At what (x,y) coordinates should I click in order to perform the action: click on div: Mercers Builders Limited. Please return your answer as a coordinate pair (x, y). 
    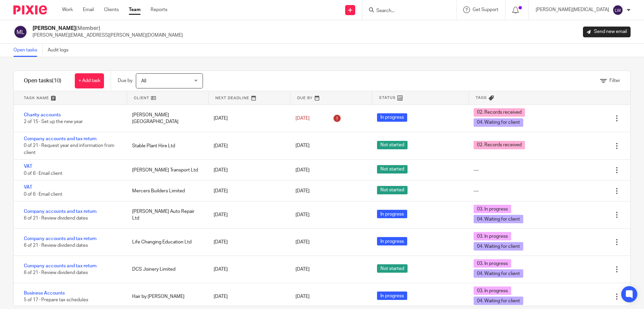
    Looking at the image, I should click on (166, 191).